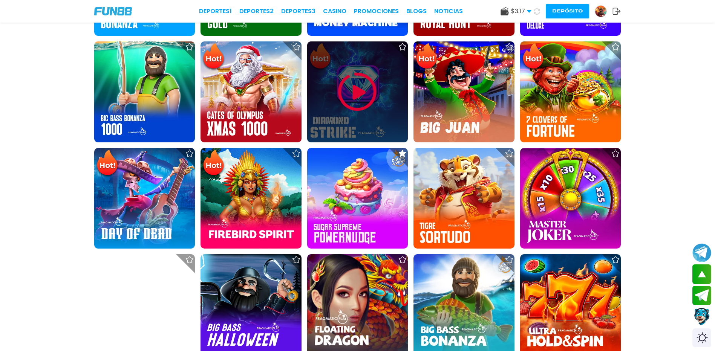 This screenshot has width=715, height=351. Describe the element at coordinates (702, 253) in the screenshot. I see `button: Join telegram channel` at that location.